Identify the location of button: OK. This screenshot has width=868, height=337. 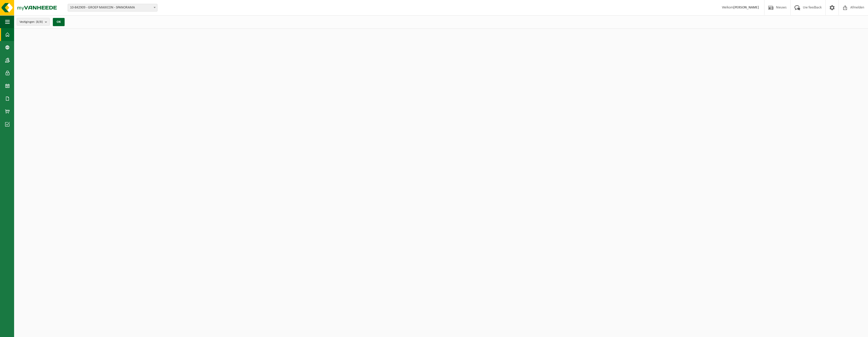
(59, 22).